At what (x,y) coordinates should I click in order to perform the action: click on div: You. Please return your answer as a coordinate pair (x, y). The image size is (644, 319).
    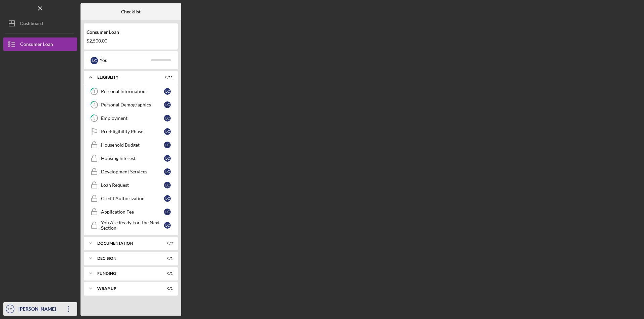
    Looking at the image, I should click on (125, 60).